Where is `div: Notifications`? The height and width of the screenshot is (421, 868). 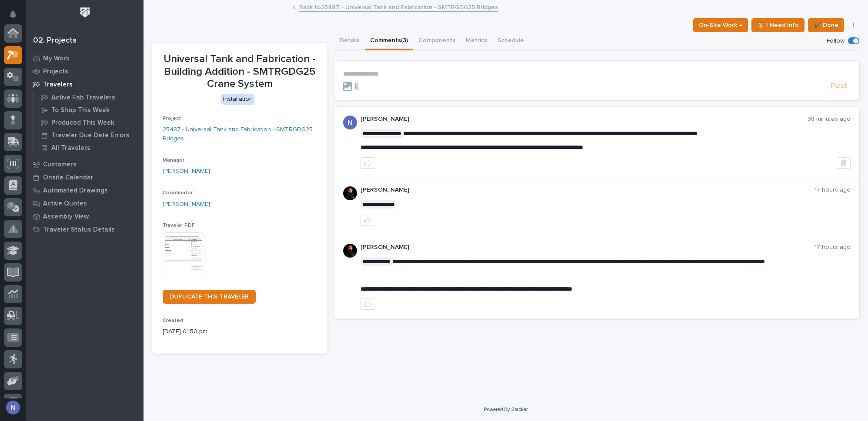
div: Notifications is located at coordinates (16, 17).